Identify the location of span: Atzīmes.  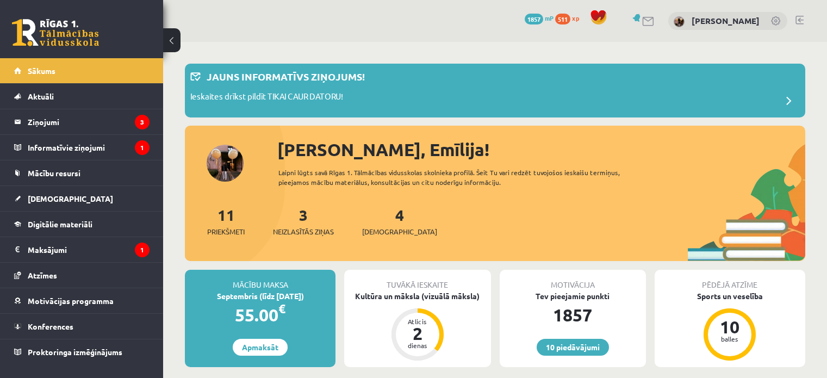
(42, 275).